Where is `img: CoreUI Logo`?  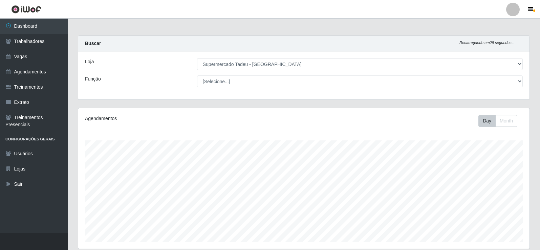 img: CoreUI Logo is located at coordinates (26, 9).